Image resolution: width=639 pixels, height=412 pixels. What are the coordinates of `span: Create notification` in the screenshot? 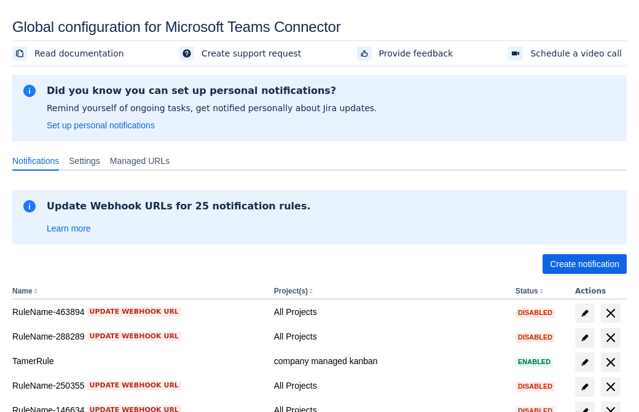 It's located at (584, 264).